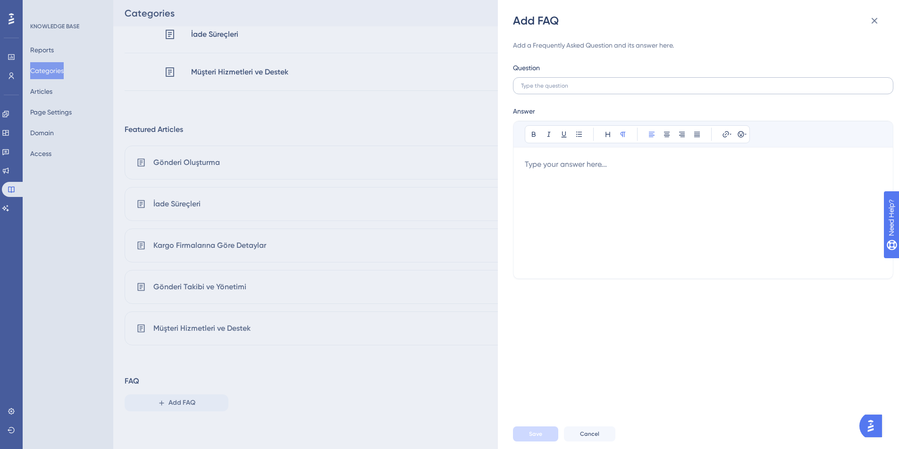 The width and height of the screenshot is (899, 449). What do you see at coordinates (589, 434) in the screenshot?
I see `span: Cancel` at bounding box center [589, 434].